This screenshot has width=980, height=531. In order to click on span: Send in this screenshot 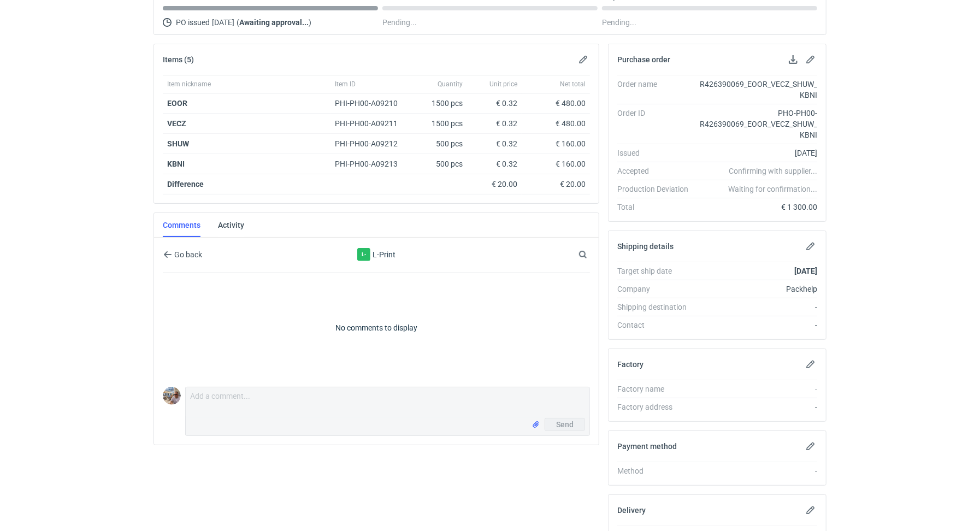, I will do `click(565, 424)`.